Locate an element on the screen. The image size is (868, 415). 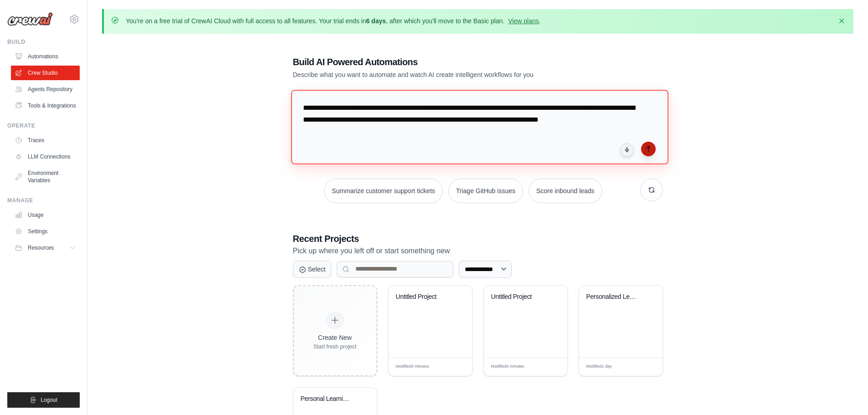
button: Triage GitHub issues is located at coordinates (485, 191).